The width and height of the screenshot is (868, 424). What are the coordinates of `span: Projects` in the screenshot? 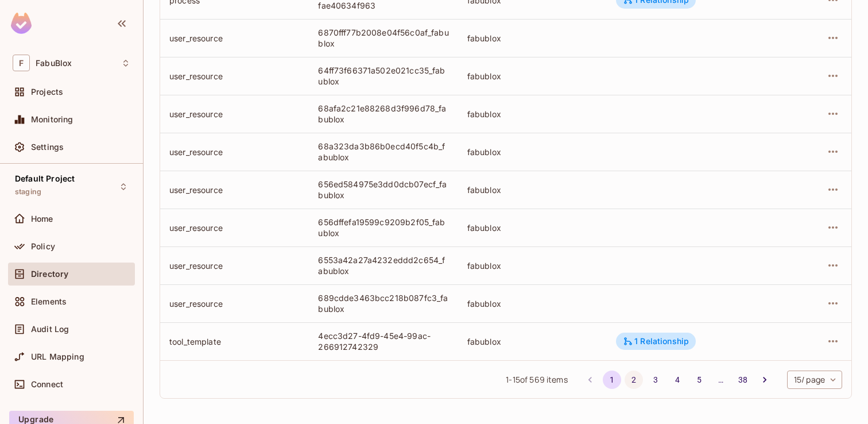 It's located at (47, 92).